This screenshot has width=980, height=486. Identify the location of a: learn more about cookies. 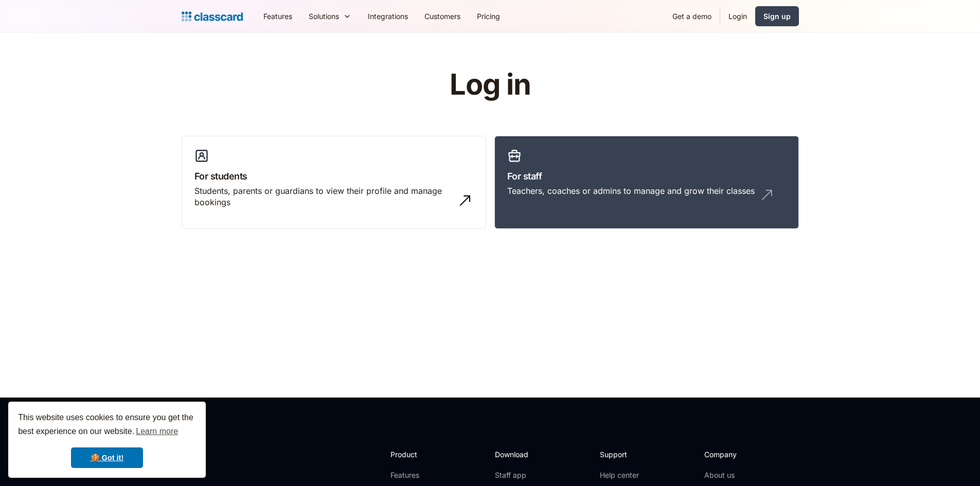
(157, 432).